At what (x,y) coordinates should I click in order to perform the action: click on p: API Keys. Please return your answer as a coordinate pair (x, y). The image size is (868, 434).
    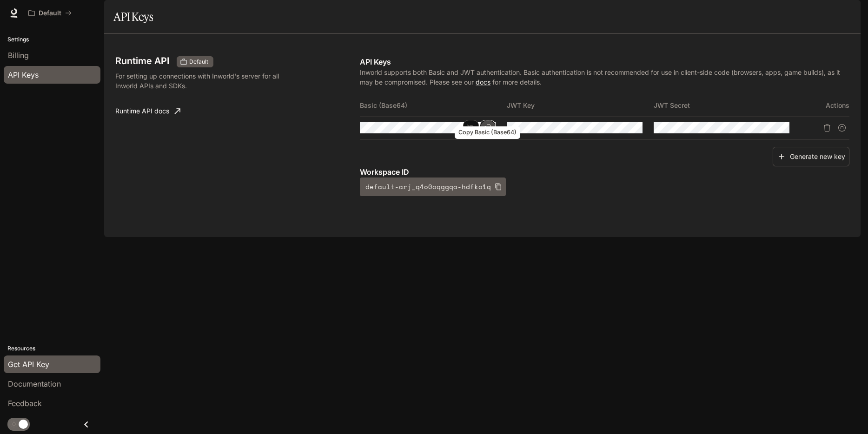
    Looking at the image, I should click on (604, 62).